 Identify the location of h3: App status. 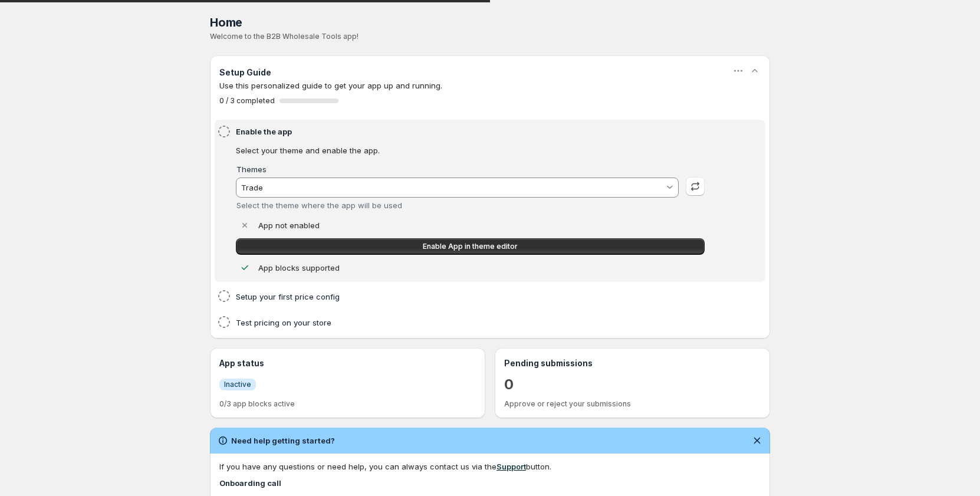
(347, 363).